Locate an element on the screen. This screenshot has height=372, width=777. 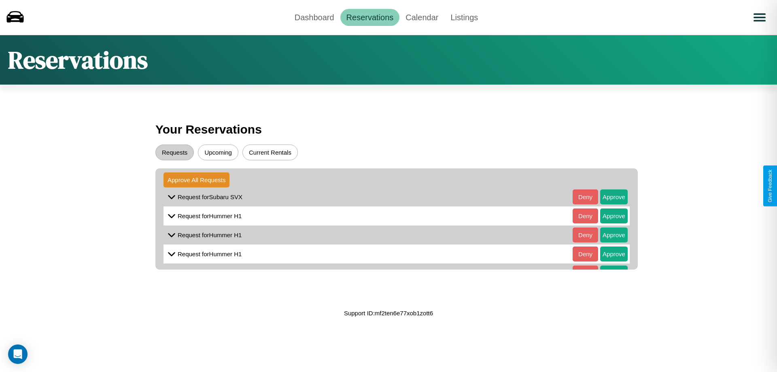
h1: Reservations is located at coordinates (78, 60).